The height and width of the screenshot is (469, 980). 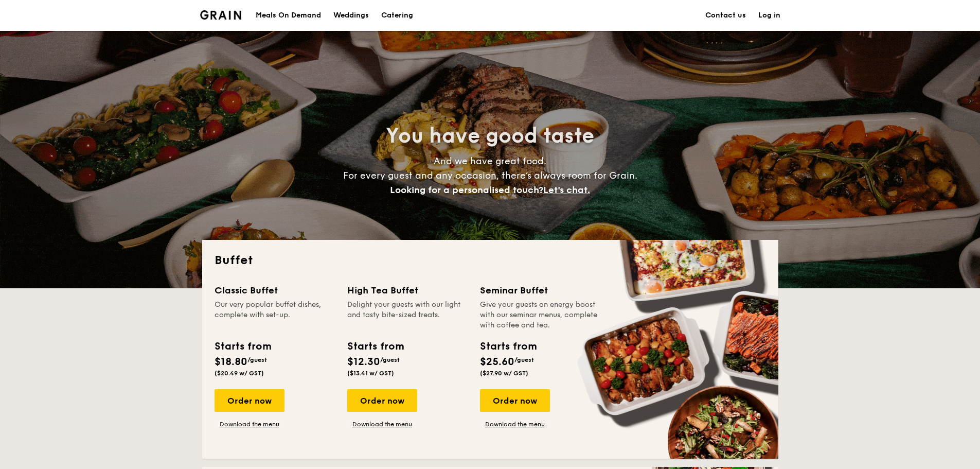 What do you see at coordinates (221, 15) in the screenshot?
I see `img: Grain` at bounding box center [221, 15].